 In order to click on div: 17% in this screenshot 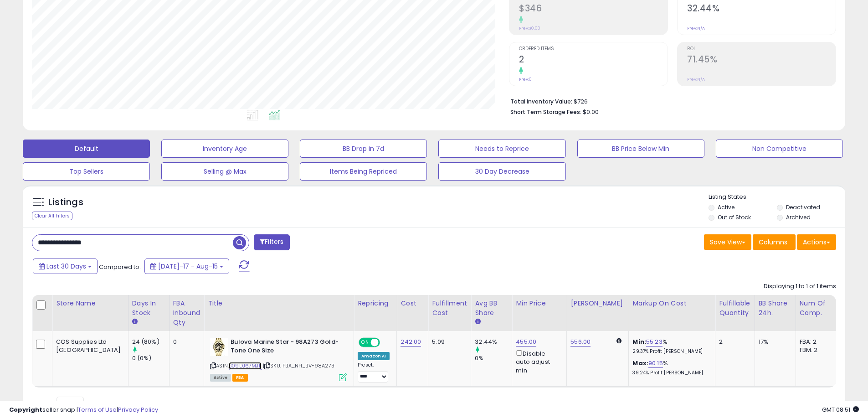, I will do `click(773, 342)`.